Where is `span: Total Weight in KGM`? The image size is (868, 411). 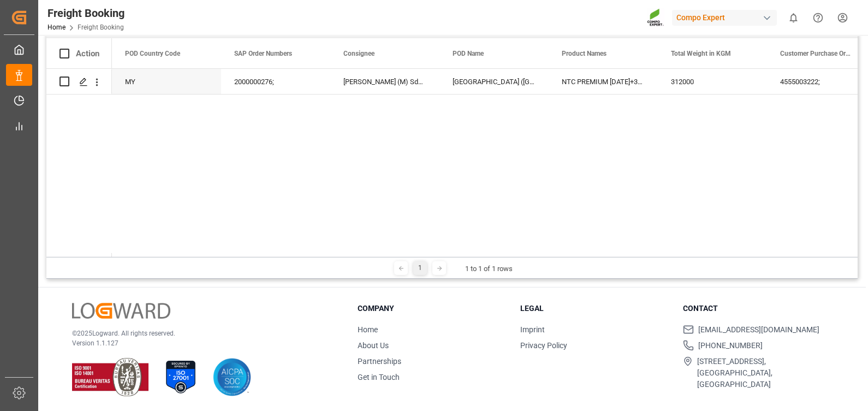
span: Total Weight in KGM is located at coordinates (701, 53).